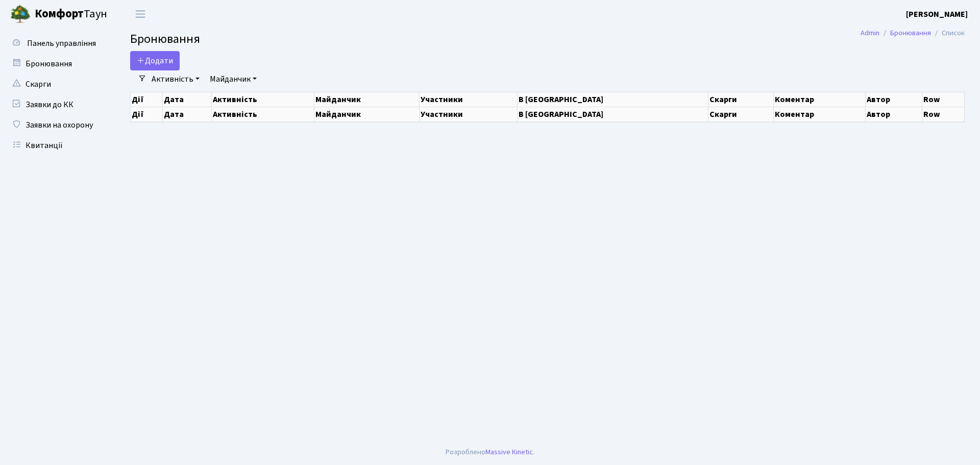 The image size is (980, 465). I want to click on span: Бронювання, so click(165, 39).